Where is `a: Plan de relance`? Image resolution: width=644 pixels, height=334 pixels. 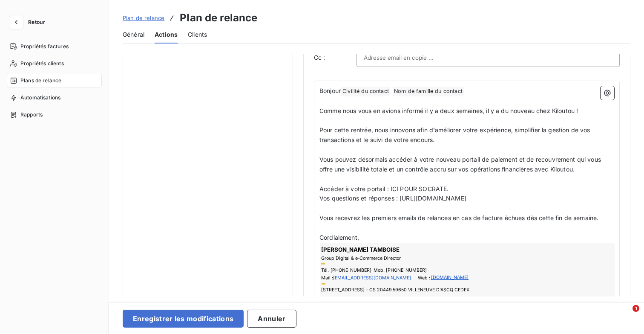 a: Plan de relance is located at coordinates (144, 18).